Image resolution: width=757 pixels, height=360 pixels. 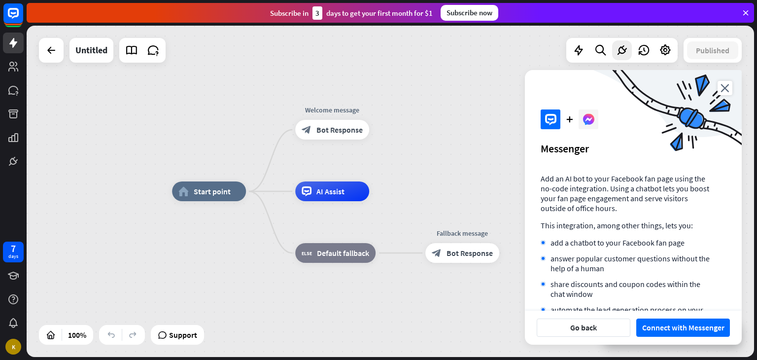 I want to click on p: Add an AI bot to your Facebook fan page using the no-code integration. Using a chatbot lets you b..., so click(x=625, y=193).